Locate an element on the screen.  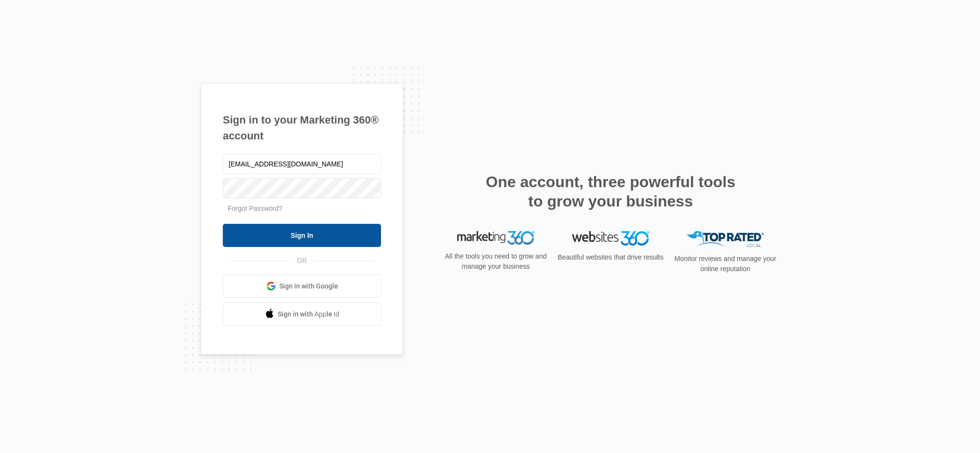
input: Sign In is located at coordinates (302, 236).